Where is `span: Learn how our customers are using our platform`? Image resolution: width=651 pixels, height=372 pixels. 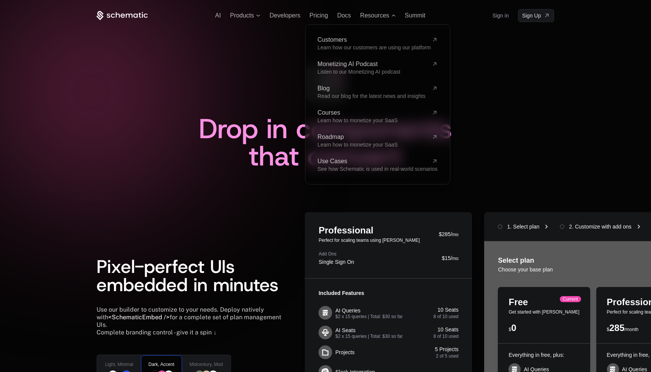 span: Learn how our customers are using our platform is located at coordinates (374, 47).